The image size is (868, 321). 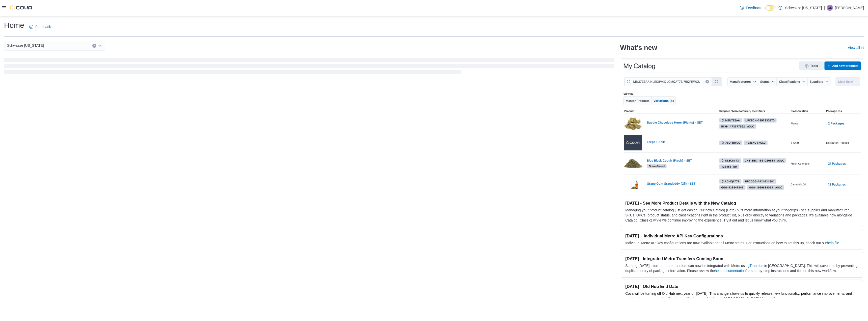 I want to click on strong: Learn More, so click(x=771, y=298).